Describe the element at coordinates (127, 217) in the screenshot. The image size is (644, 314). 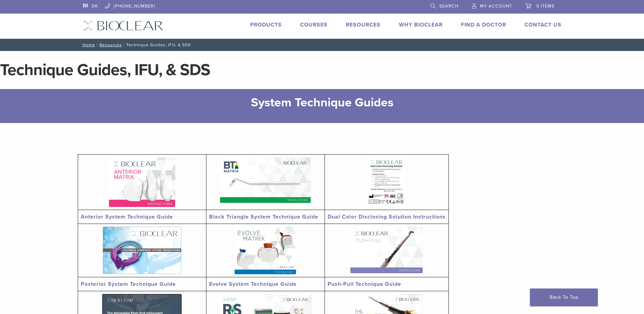
I see `a: Anterior System Technique Guide` at that location.